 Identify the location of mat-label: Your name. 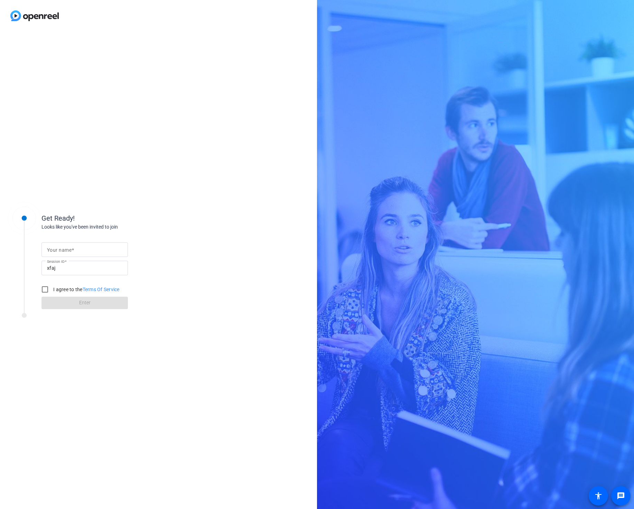
(59, 250).